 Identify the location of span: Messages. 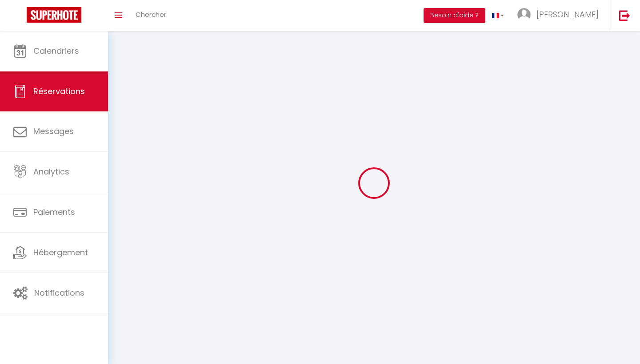
(53, 131).